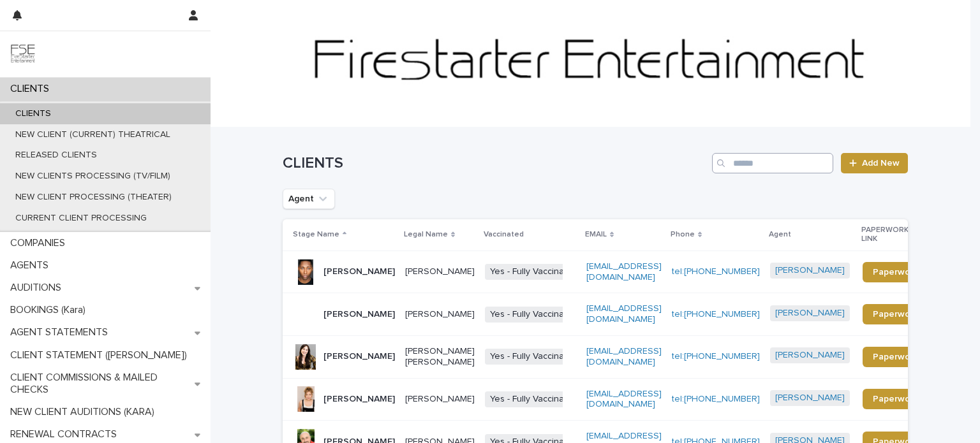 The height and width of the screenshot is (443, 980). Describe the element at coordinates (891, 235) in the screenshot. I see `p: PAPERWORK LINK` at that location.